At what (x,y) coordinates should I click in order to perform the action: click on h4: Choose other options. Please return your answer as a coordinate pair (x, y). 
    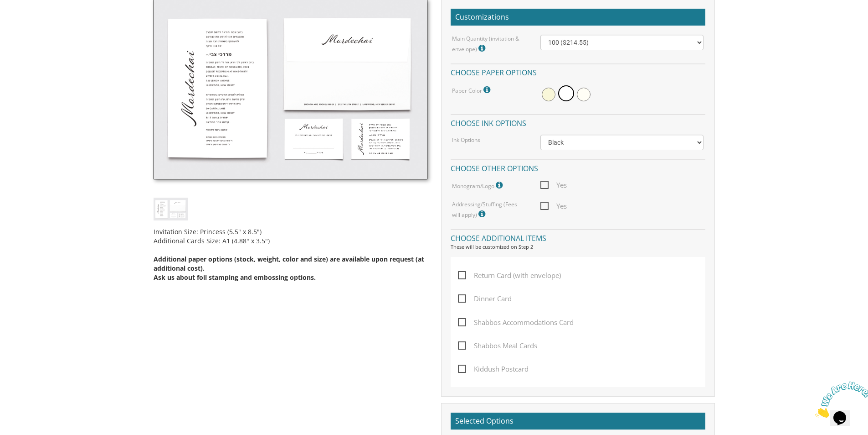
    Looking at the image, I should click on (578, 167).